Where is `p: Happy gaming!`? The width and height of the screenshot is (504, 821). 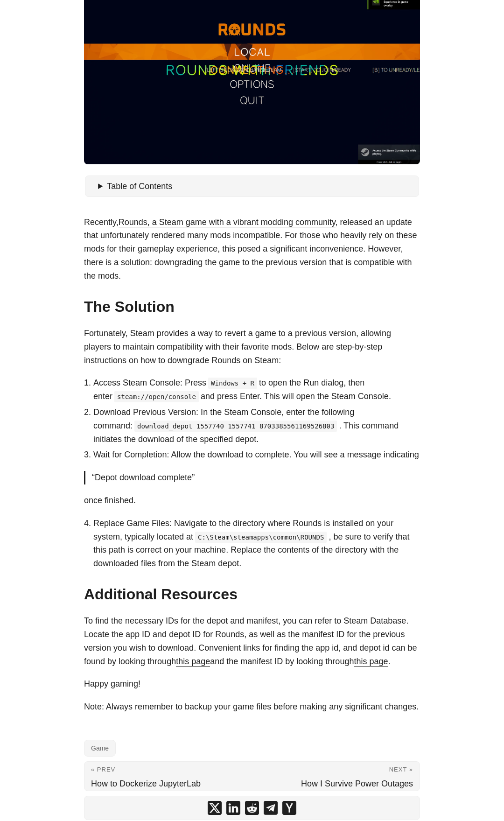 p: Happy gaming! is located at coordinates (252, 684).